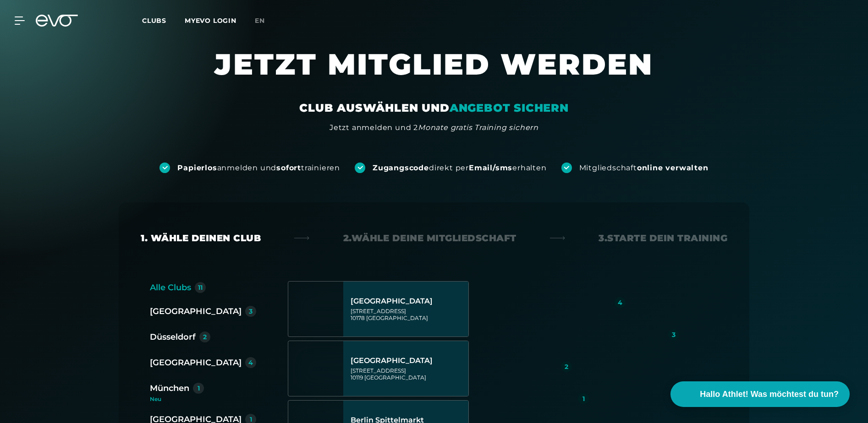 The height and width of the screenshot is (423, 868). Describe the element at coordinates (769, 394) in the screenshot. I see `span: Hallo Athlet! Was möchtest du tun?` at that location.